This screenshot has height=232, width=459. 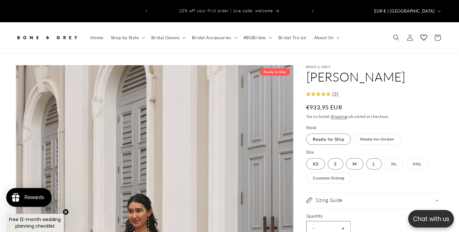 I want to click on summary: Search, so click(x=396, y=38).